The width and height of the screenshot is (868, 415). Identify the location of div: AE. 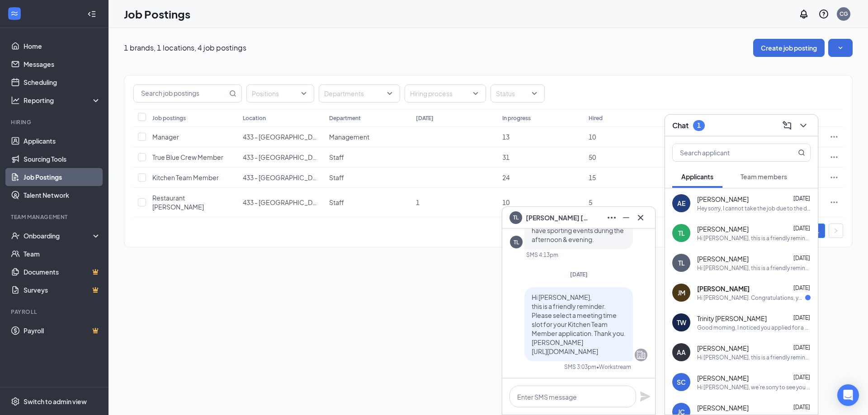
(682, 203).